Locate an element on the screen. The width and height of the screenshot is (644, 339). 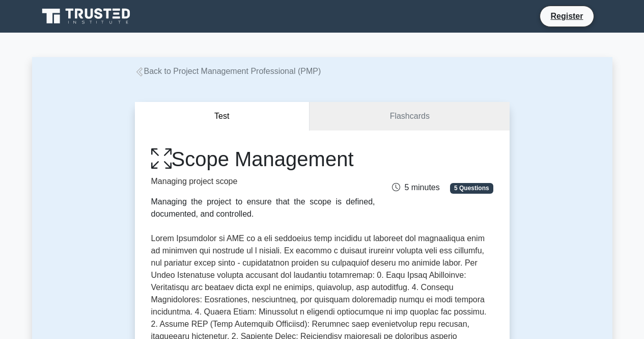
span: 5 minutes is located at coordinates (415, 187).